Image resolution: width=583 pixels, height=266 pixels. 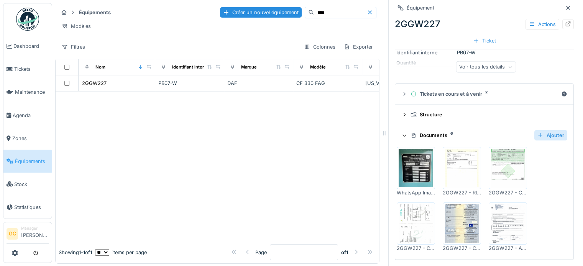 What do you see at coordinates (261, 12) in the screenshot?
I see `div: Créer un nouvel équipement` at bounding box center [261, 12].